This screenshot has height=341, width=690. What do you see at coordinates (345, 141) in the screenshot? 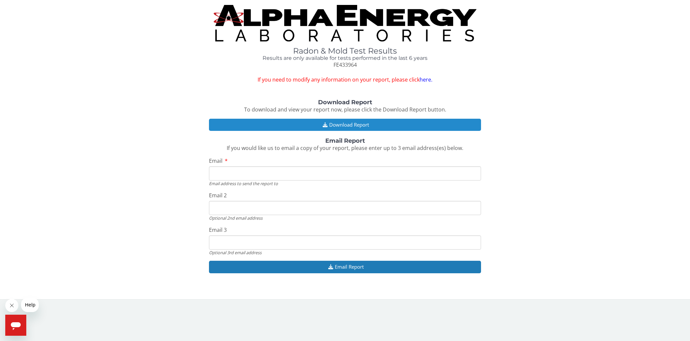
I see `strong: Email Report` at bounding box center [345, 141].